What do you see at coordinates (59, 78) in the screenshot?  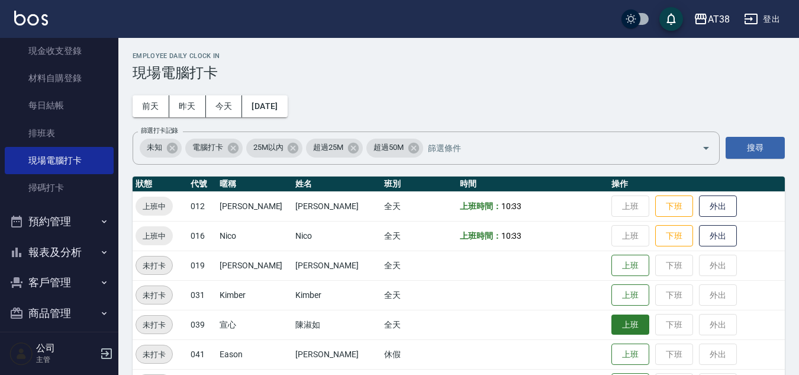 I see `a: 材料自購登錄` at bounding box center [59, 78].